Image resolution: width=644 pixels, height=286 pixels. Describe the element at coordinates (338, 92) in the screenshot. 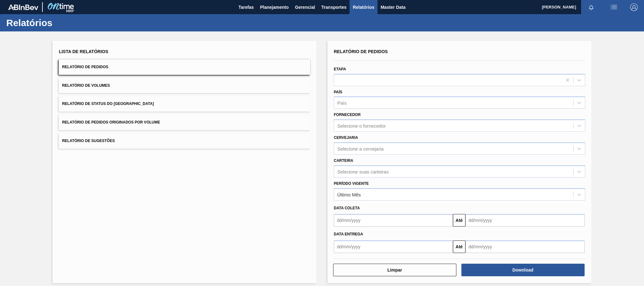

I see `label: País` at that location.